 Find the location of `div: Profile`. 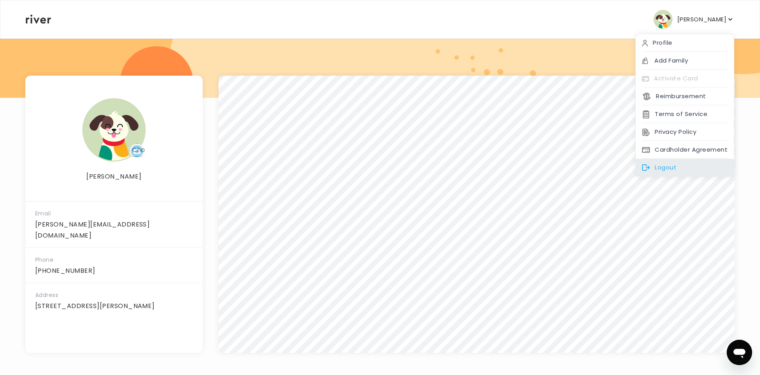

div: Profile is located at coordinates (685, 43).